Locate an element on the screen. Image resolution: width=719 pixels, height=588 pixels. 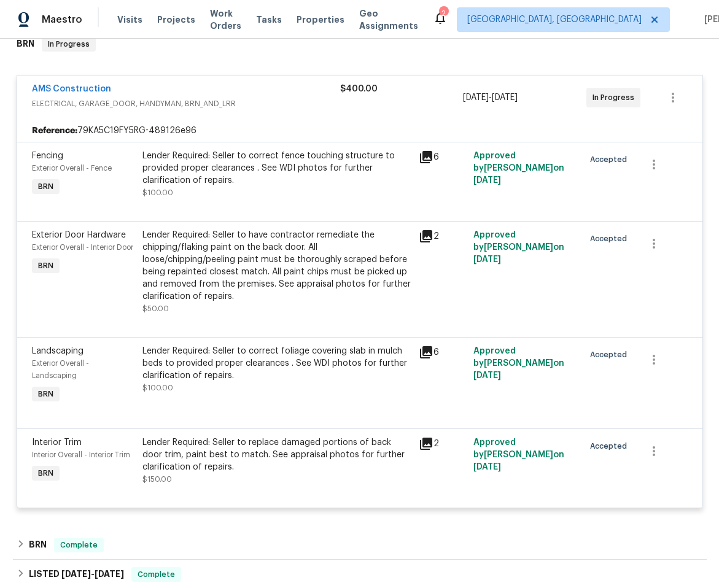
div: BRN In Progress is located at coordinates (360, 44).